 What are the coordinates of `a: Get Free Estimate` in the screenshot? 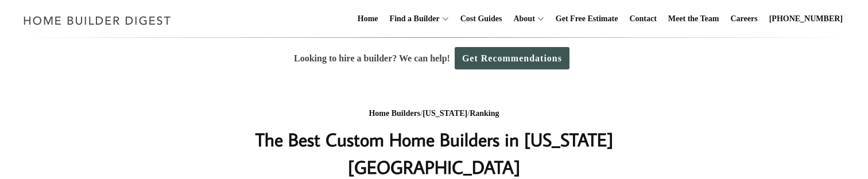 It's located at (587, 19).